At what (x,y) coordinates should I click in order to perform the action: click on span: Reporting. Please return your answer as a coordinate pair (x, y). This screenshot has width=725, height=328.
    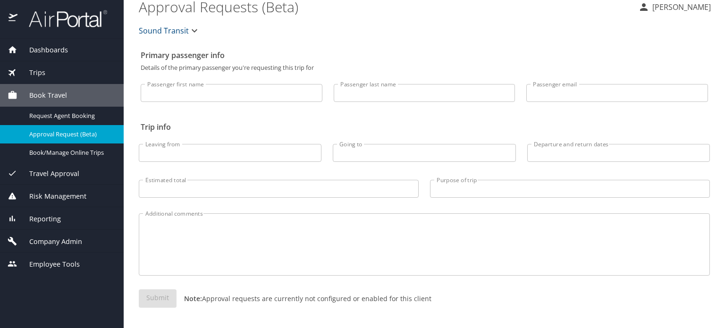
    Looking at the image, I should click on (39, 219).